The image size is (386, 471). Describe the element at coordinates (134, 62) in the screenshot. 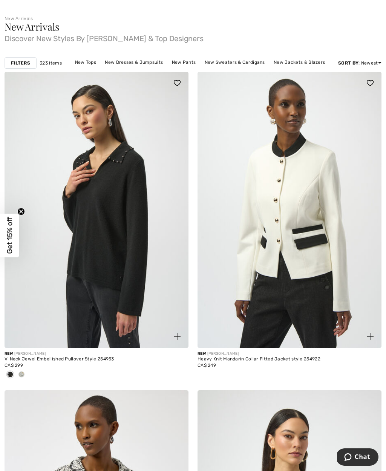

I see `a: New Dresses & Jumpsuits` at that location.